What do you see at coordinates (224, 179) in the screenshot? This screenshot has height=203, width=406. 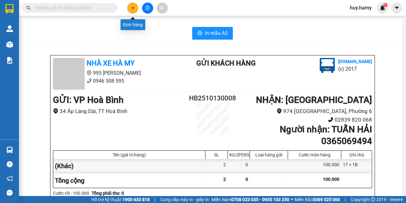 I see `span: 2` at bounding box center [224, 179].